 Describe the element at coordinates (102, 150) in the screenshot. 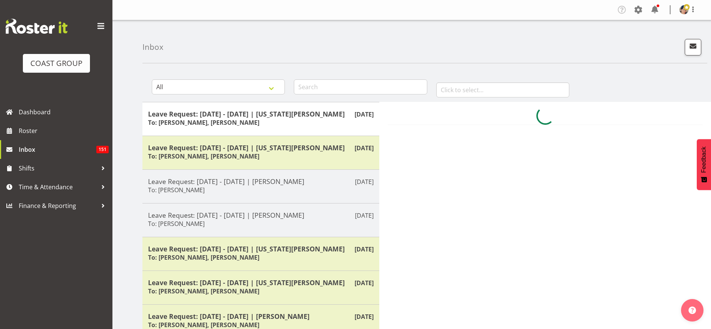

I see `span: 151` at that location.